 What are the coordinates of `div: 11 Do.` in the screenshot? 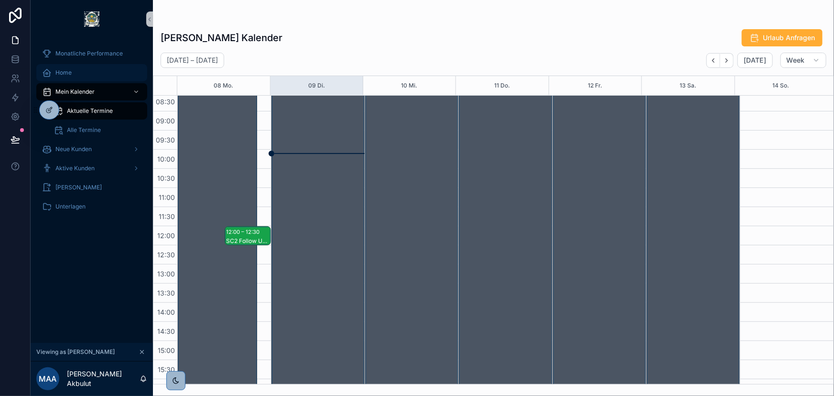 It's located at (502, 86).